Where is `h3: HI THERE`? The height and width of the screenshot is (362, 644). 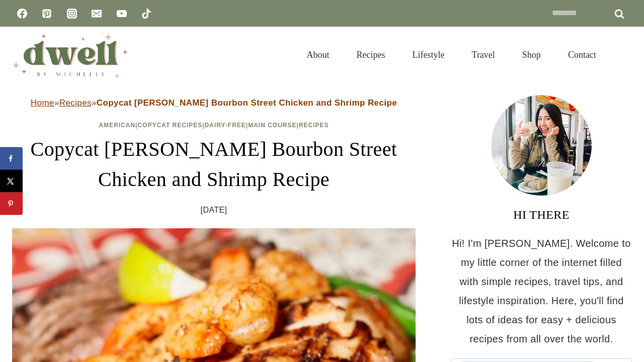
h3: HI THERE is located at coordinates (541, 214).